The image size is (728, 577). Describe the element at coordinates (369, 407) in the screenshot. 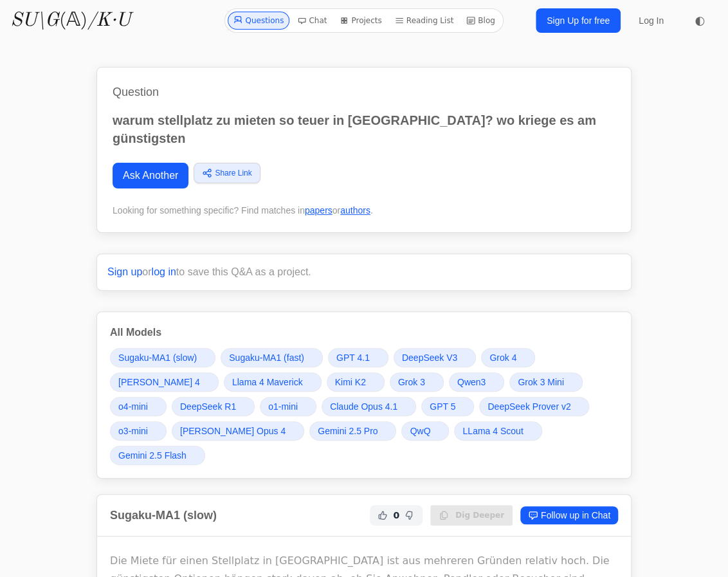

I see `a: Claude Opus 4.1` at that location.